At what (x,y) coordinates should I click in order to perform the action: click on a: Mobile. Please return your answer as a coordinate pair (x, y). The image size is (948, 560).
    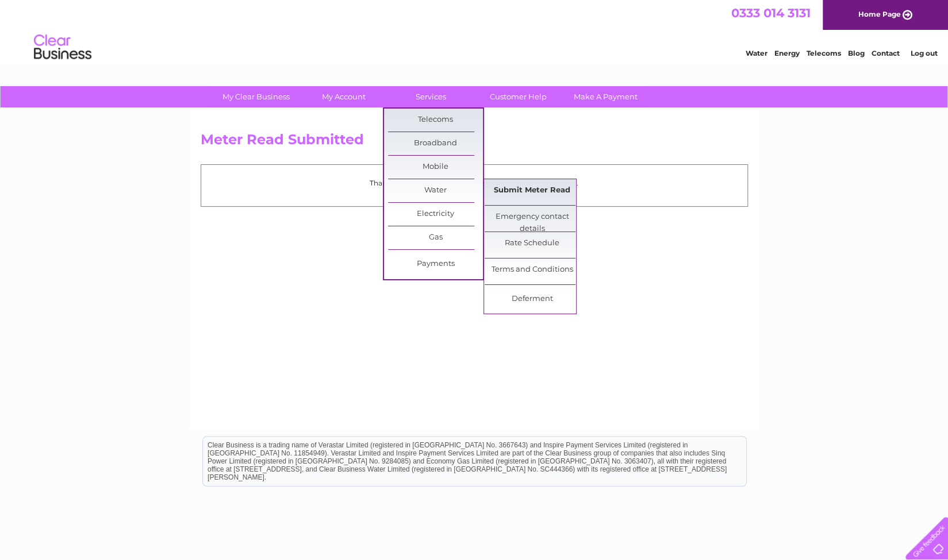
    Looking at the image, I should click on (436, 167).